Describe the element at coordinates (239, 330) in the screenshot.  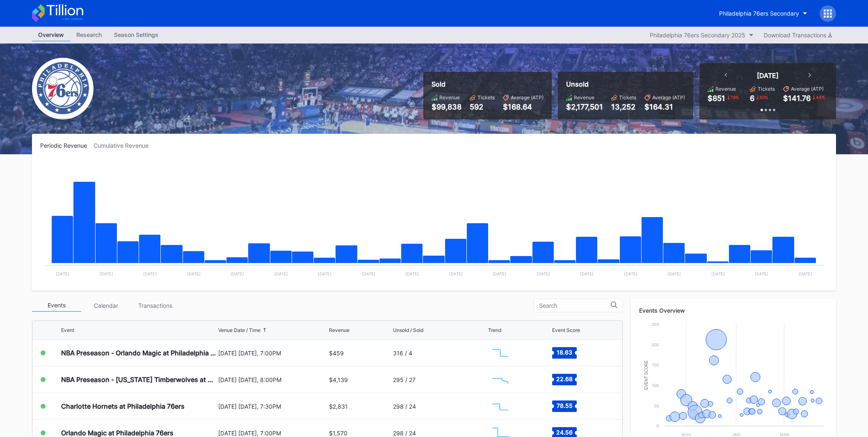
I see `div: Venue Date / Time` at that location.